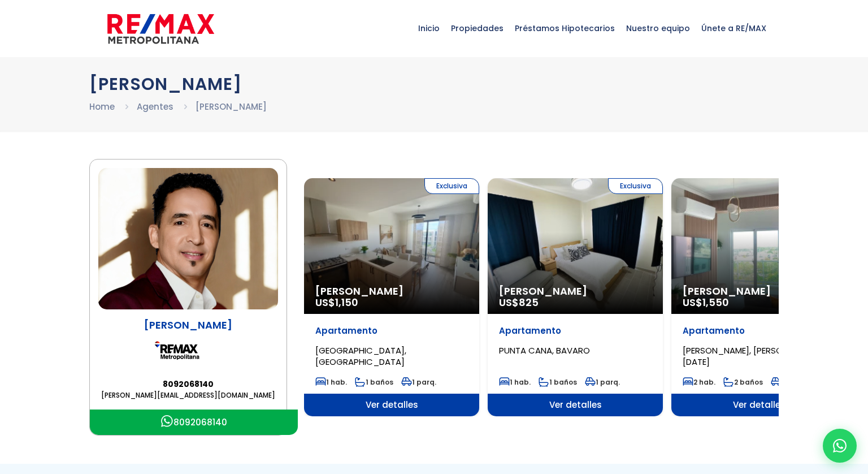 The width and height of the screenshot is (868, 474). I want to click on img: Remax Metropolitana, so click(188, 350).